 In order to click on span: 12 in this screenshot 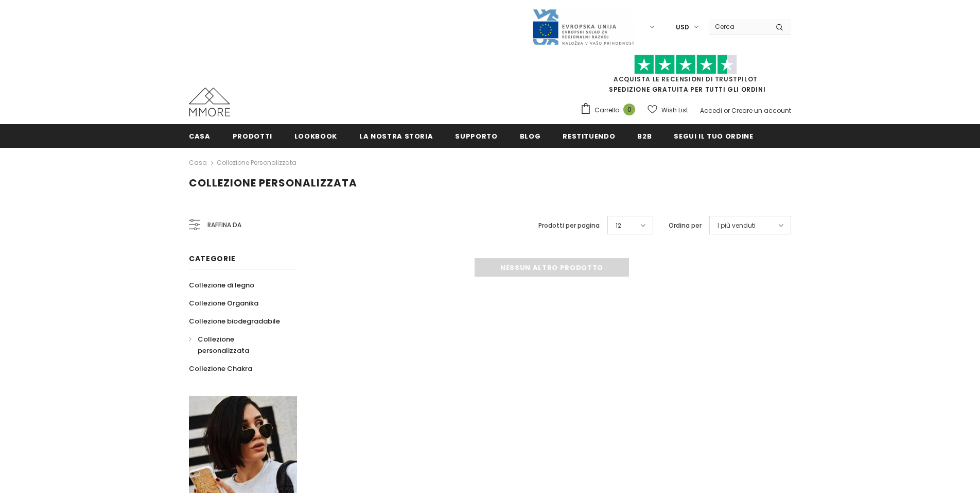, I will do `click(619, 226)`.